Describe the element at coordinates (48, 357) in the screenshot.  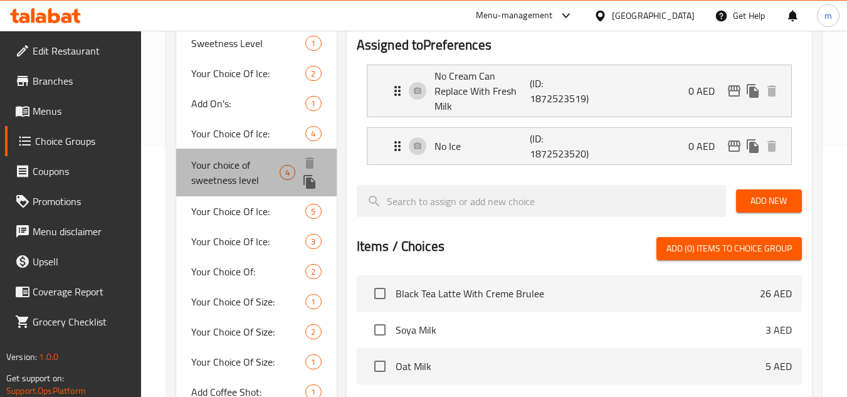
I see `span: 1.0.0` at that location.